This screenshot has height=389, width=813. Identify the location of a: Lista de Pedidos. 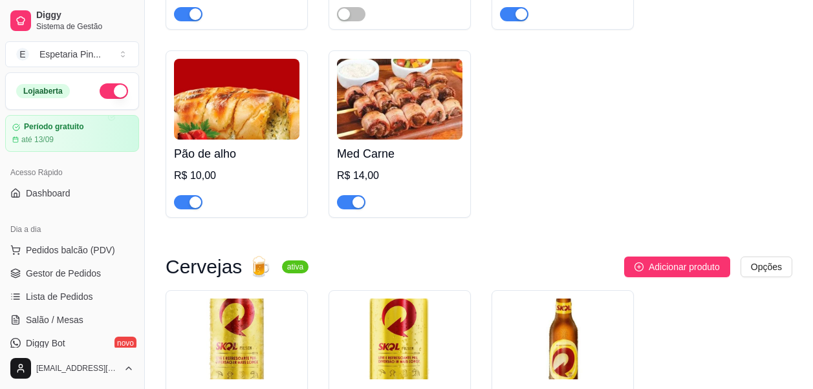
(72, 297).